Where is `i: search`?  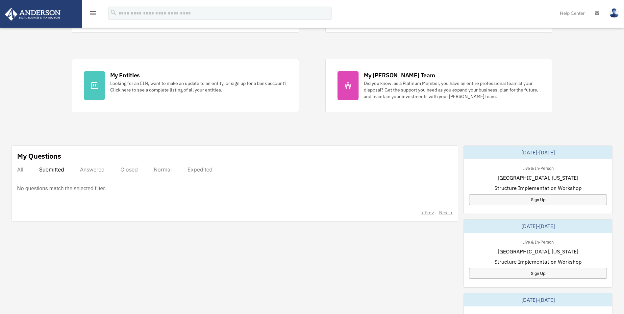
i: search is located at coordinates (113, 12).